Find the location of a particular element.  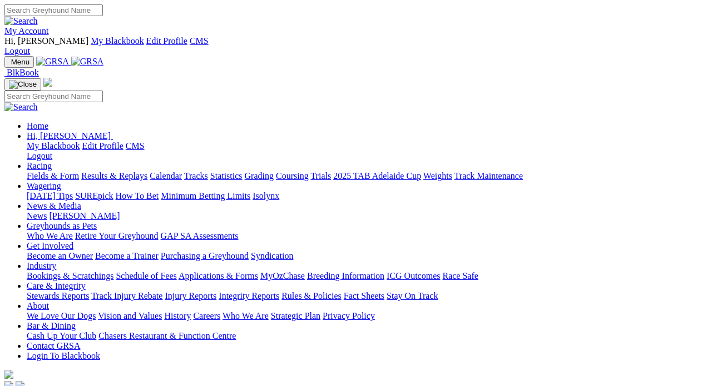

a: Get Involved is located at coordinates (50, 246).